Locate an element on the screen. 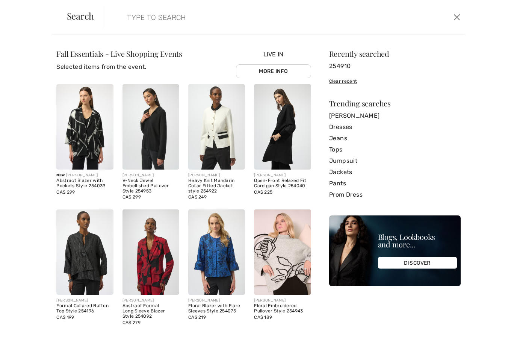  img: Floral Blazer with Flare Sleeves Style 254075. Black/Blue is located at coordinates (217, 252).